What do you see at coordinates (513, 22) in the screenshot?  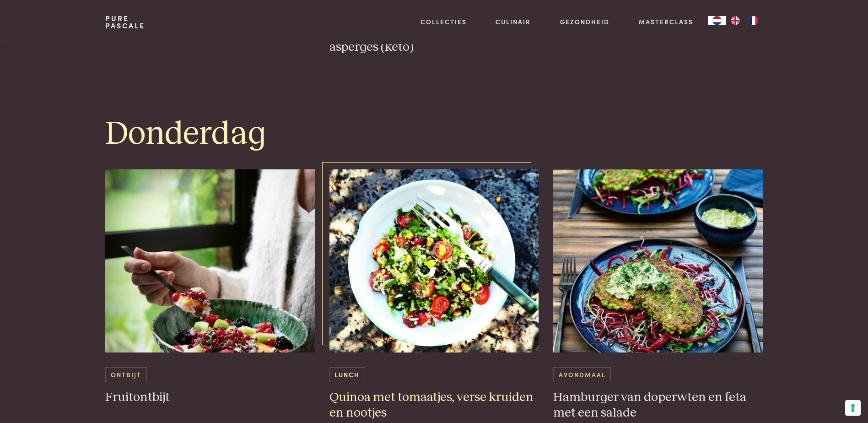 I see `a: Culinair` at bounding box center [513, 22].